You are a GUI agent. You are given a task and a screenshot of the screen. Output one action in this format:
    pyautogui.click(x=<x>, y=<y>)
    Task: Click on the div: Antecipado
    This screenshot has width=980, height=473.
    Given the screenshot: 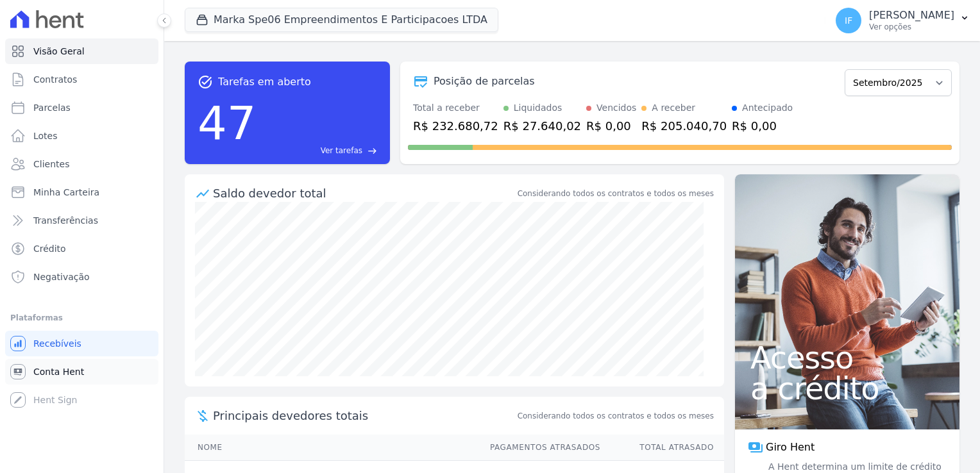 What is the action you would take?
    pyautogui.click(x=767, y=108)
    